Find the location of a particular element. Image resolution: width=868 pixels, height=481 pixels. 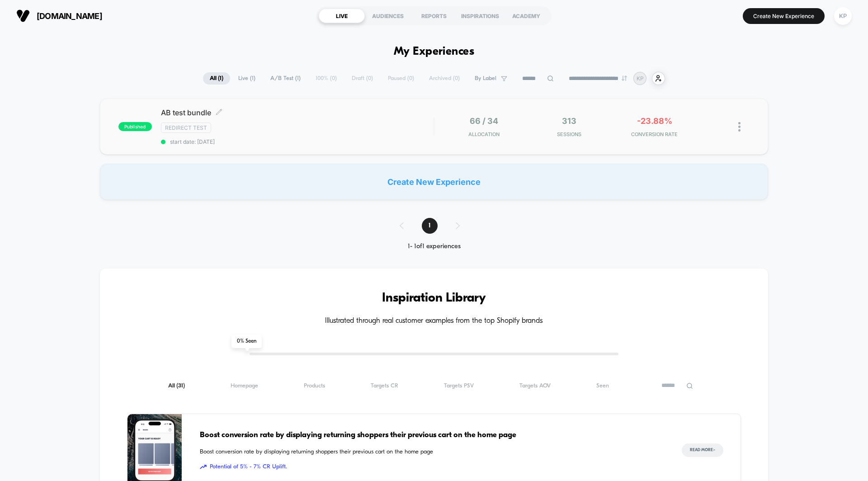

span: Potential of 5% - 7% CR Uplift. is located at coordinates (432, 467).